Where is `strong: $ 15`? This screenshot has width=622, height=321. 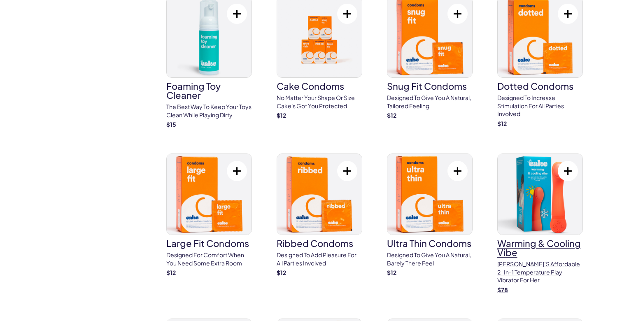
strong: $ 15 is located at coordinates (171, 124).